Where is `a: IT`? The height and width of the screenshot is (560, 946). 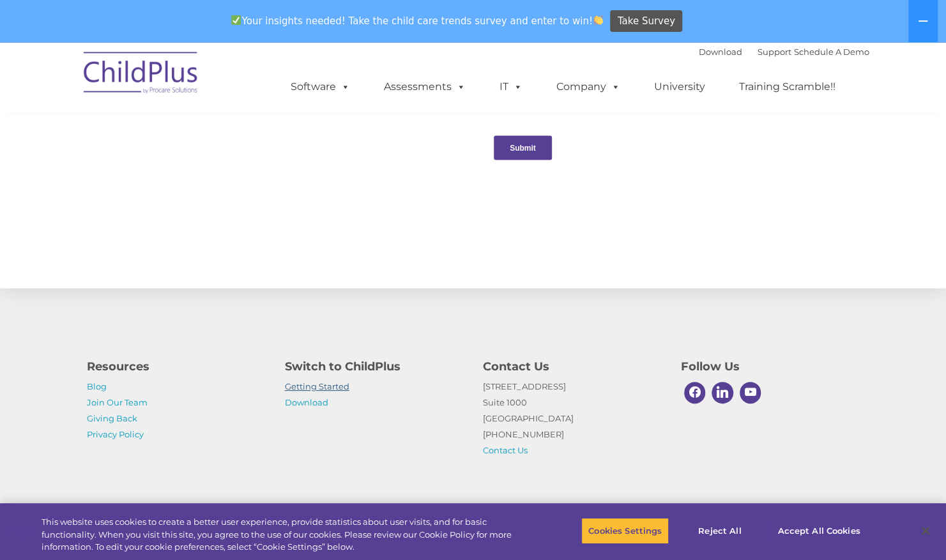 a: IT is located at coordinates (511, 87).